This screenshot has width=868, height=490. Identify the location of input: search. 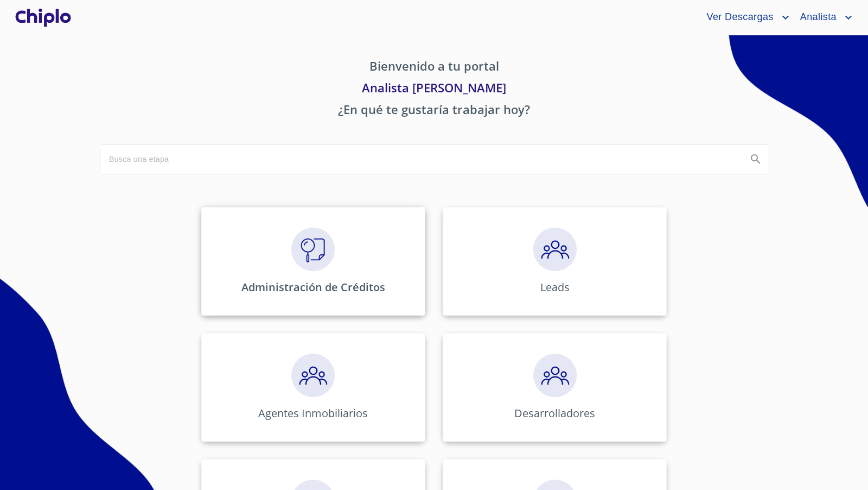
(419, 159).